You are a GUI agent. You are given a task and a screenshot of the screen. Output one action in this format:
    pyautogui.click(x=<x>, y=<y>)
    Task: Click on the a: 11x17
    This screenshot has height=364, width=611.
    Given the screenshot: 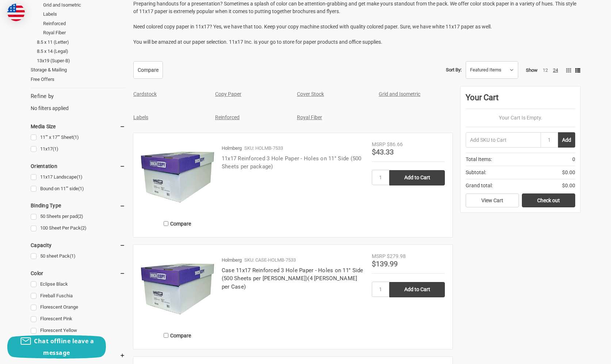 What is the action you would take?
    pyautogui.click(x=78, y=149)
    